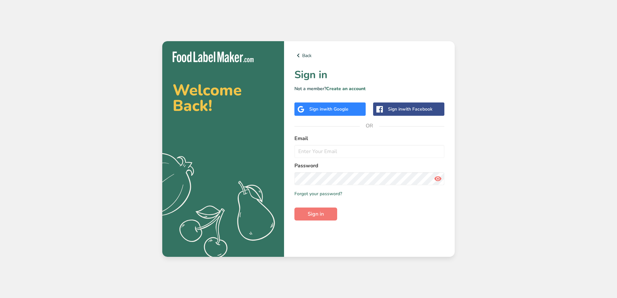  Describe the element at coordinates (346, 88) in the screenshot. I see `a: Create an account` at that location.